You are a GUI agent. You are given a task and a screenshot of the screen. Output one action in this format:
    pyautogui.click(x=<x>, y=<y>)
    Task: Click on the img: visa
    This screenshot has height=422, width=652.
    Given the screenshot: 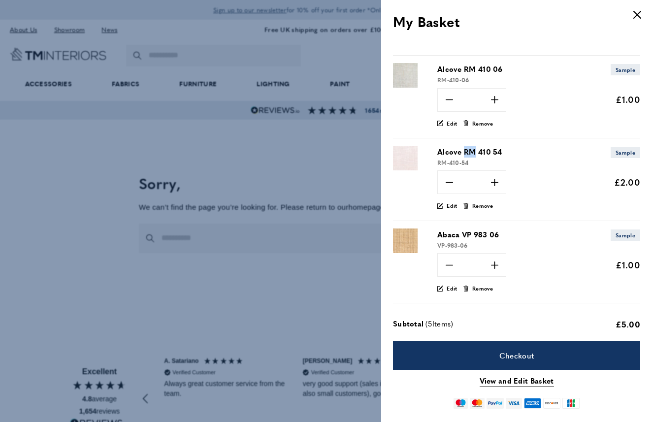 What is the action you would take?
    pyautogui.click(x=514, y=403)
    